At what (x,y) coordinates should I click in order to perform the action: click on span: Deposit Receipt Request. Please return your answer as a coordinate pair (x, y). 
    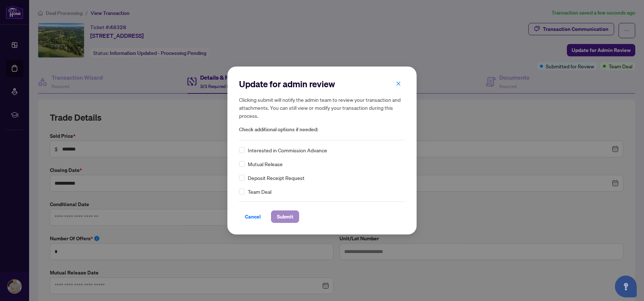
    Looking at the image, I should click on (276, 178).